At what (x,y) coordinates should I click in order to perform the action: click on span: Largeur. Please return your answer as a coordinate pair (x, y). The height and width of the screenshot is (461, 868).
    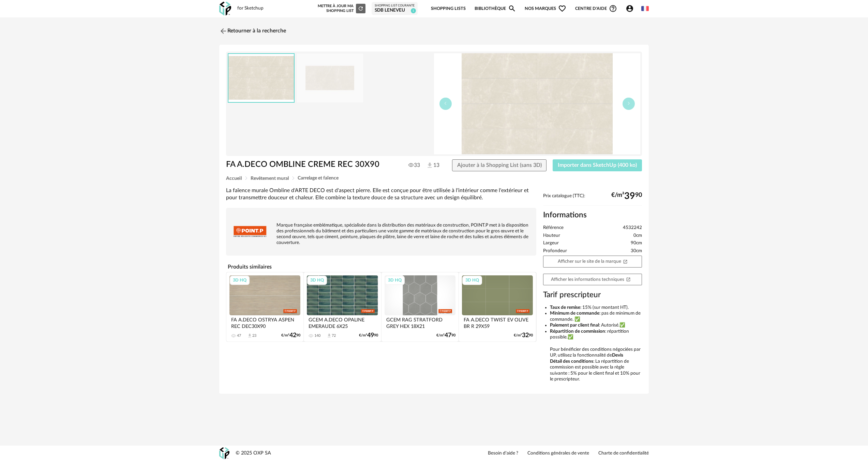
    Looking at the image, I should click on (551, 243).